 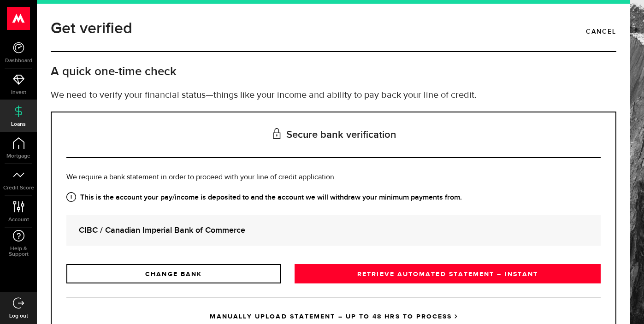 I want to click on a: Cancel, so click(x=601, y=32).